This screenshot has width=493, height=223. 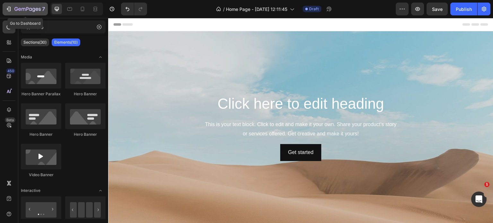 What do you see at coordinates (134, 9) in the screenshot?
I see `div: Undo/Redo` at bounding box center [134, 9].